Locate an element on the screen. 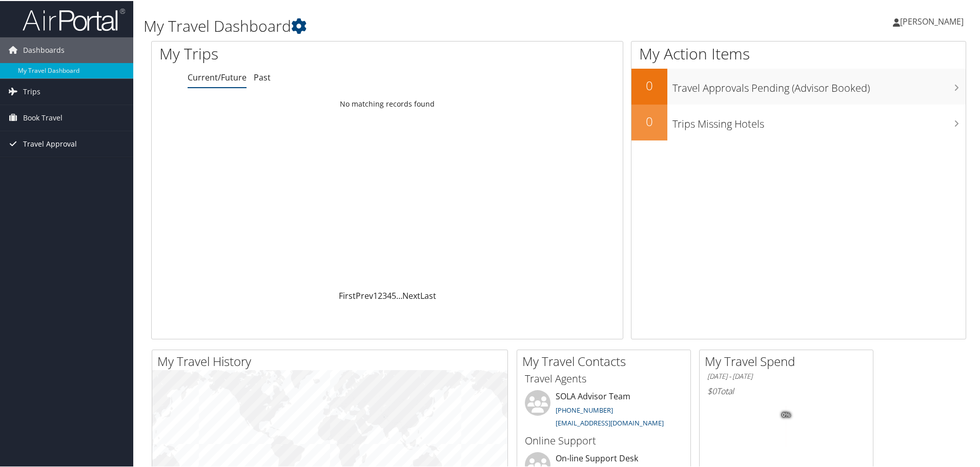  a: 5 is located at coordinates (394, 295).